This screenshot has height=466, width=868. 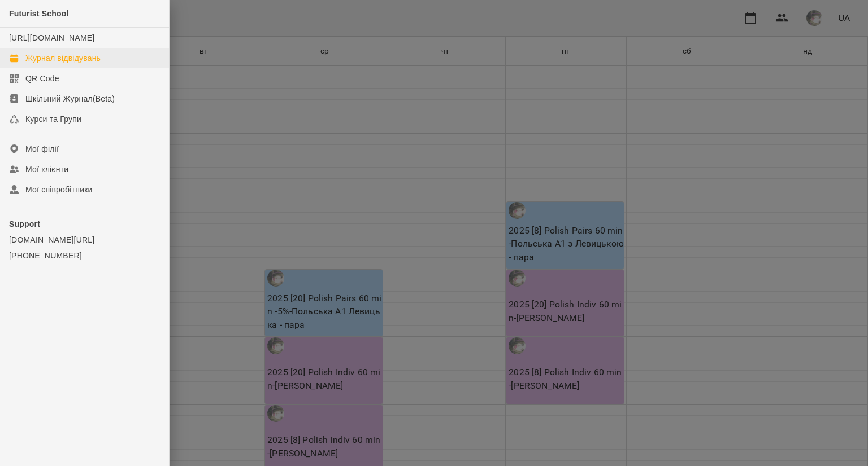 I want to click on div: QR Code, so click(x=43, y=79).